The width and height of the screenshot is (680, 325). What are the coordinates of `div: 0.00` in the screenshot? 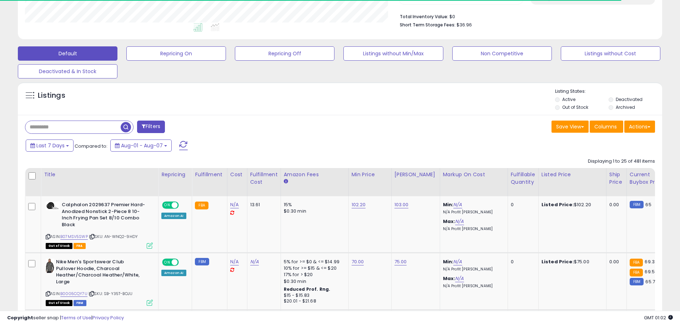 It's located at (615, 205).